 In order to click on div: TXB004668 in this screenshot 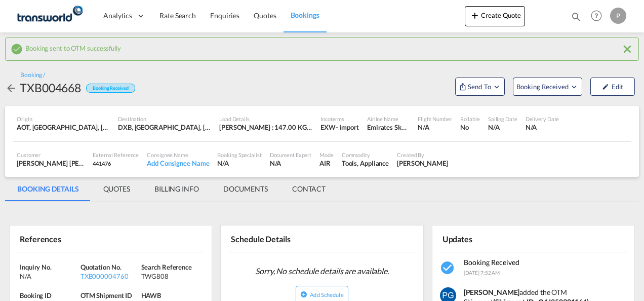, I will do `click(50, 88)`.